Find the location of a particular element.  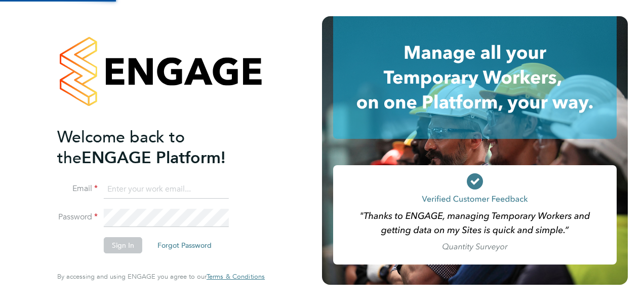

span: Welcome back to the is located at coordinates (121, 147).